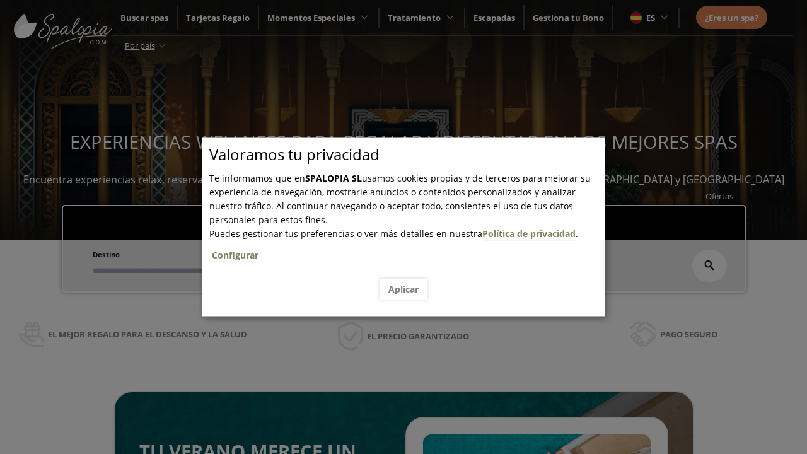 This screenshot has height=454, width=807. Describe the element at coordinates (407, 154) in the screenshot. I see `p: Valoramos tu privacidad` at that location.